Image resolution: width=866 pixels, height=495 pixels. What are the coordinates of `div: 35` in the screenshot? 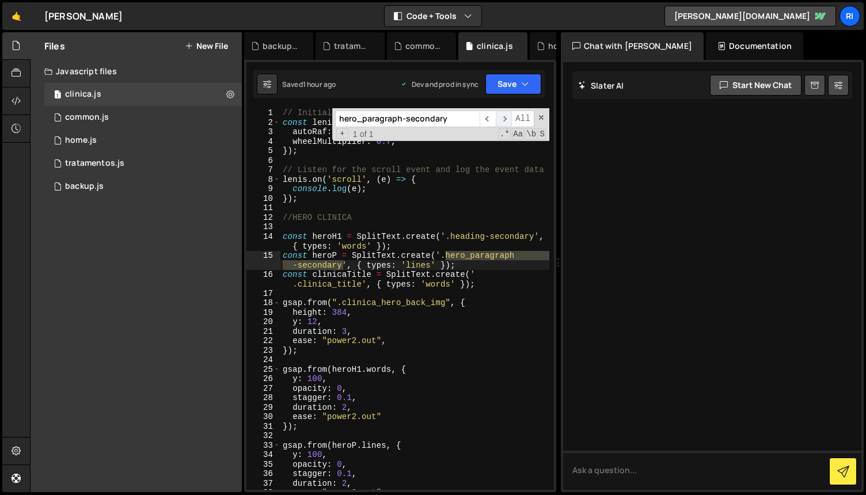 It's located at (263, 465).